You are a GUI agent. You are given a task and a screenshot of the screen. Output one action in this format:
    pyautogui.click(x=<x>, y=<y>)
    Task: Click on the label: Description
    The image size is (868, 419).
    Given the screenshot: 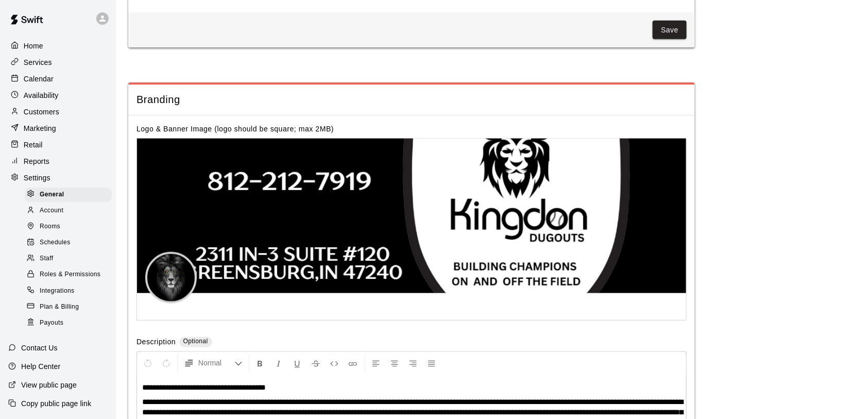 What is the action you would take?
    pyautogui.click(x=156, y=343)
    